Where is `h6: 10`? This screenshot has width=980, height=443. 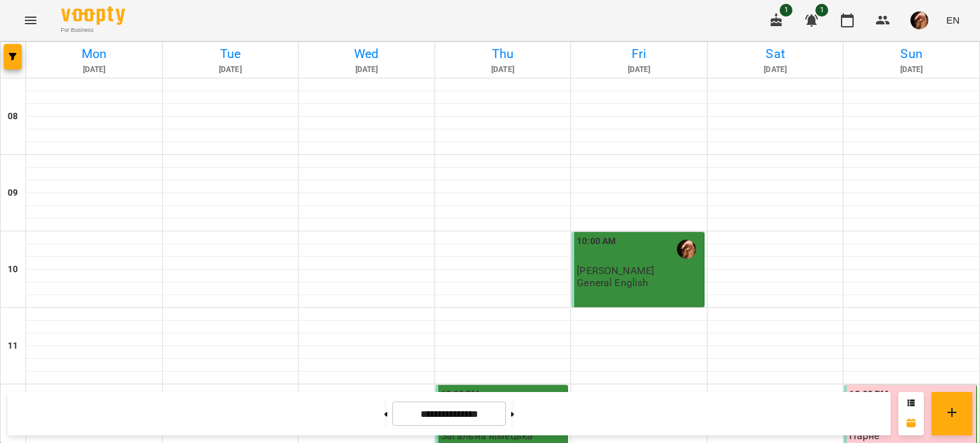 h6: 10 is located at coordinates (13, 270).